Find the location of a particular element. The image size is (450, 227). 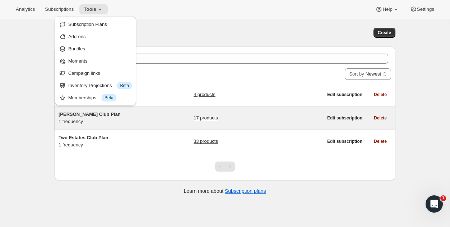

span: Create is located at coordinates (384, 33).